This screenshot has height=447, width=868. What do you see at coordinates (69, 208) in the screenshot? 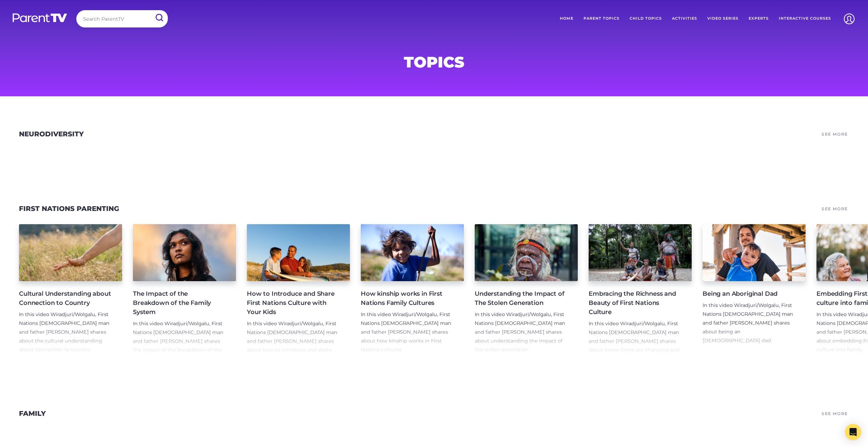
I see `a: First Nations Parenting` at bounding box center [69, 208].